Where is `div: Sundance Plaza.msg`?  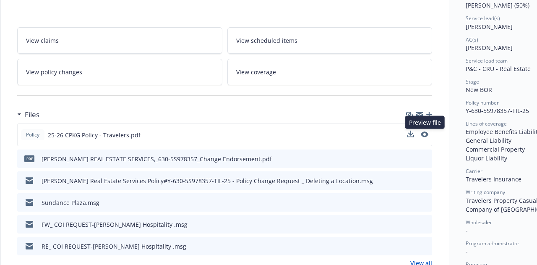
div: Sundance Plaza.msg is located at coordinates (70, 202).